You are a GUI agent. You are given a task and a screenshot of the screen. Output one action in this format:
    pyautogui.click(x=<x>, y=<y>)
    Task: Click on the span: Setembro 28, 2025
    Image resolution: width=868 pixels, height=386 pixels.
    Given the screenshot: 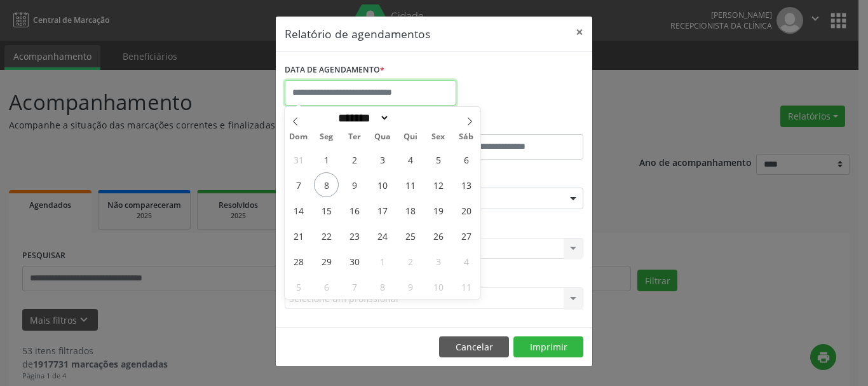 What is the action you would take?
    pyautogui.click(x=298, y=261)
    